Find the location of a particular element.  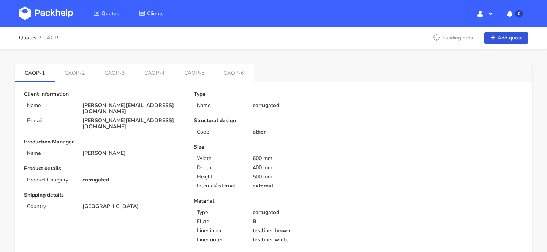

p: 400 mm is located at coordinates (303, 168).